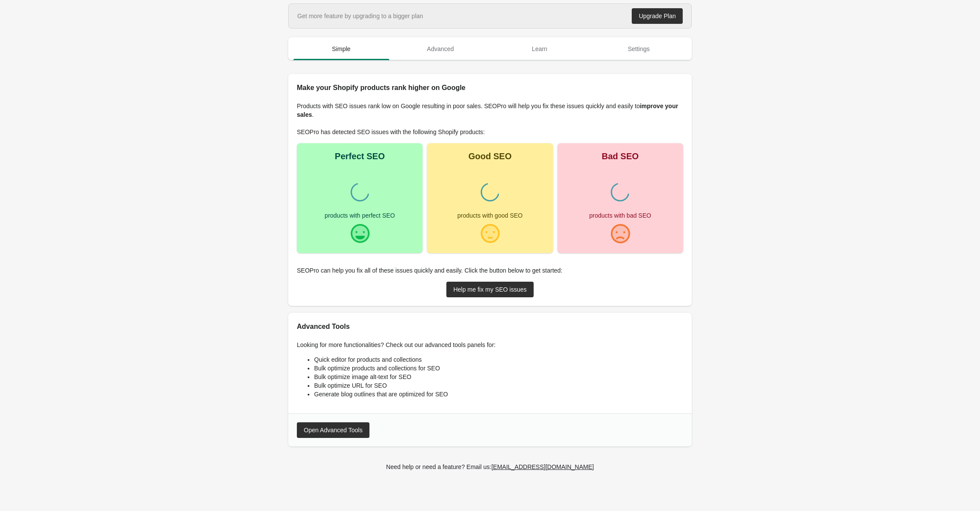 This screenshot has width=980, height=511. Describe the element at coordinates (490, 88) in the screenshot. I see `h2: Make your Shopify products rank higher on Google` at that location.